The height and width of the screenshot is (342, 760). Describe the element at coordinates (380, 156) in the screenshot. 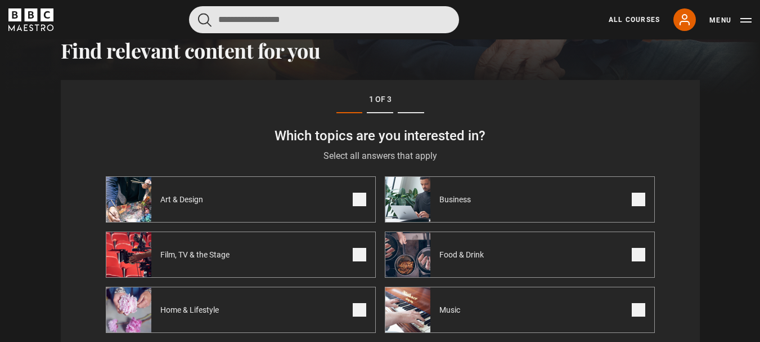

I see `p: Select all answers that apply` at that location.